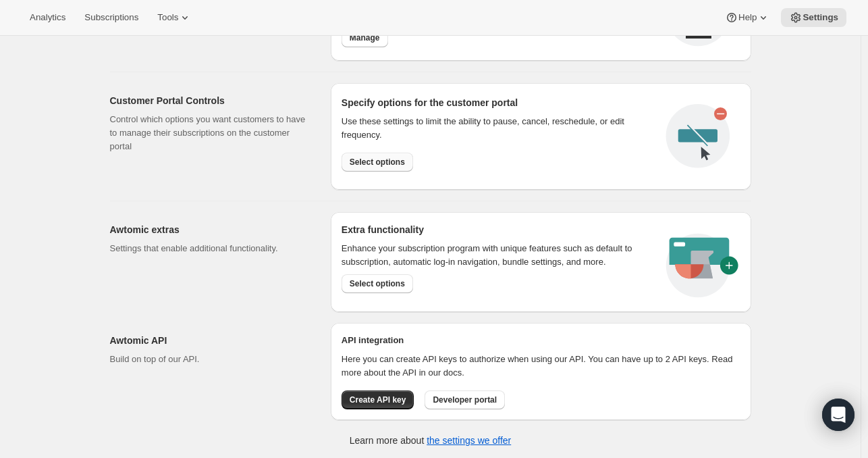 The width and height of the screenshot is (868, 458). I want to click on p: Enhance your subscription program with unique features such as default to subscription, automatic..., so click(495, 255).